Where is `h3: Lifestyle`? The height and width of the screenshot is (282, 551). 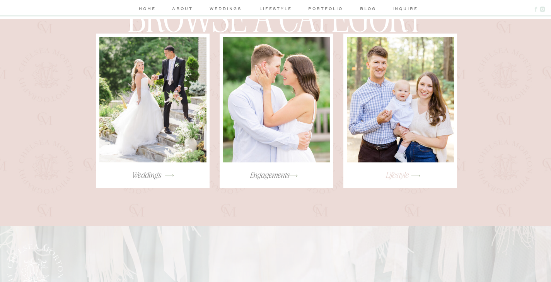
h3: Lifestyle is located at coordinates (397, 179).